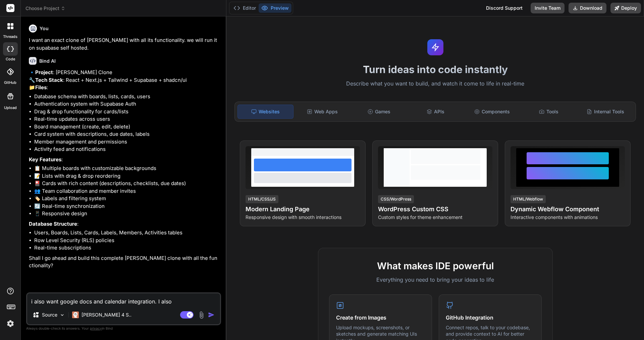  What do you see at coordinates (504, 8) in the screenshot?
I see `div: Discord Support` at bounding box center [504, 8].